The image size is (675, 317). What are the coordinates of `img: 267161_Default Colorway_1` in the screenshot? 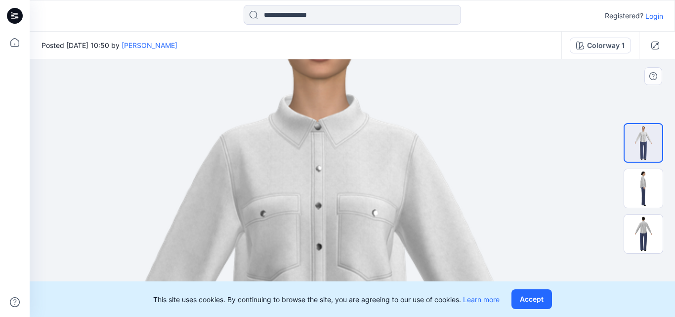 It's located at (644, 143).